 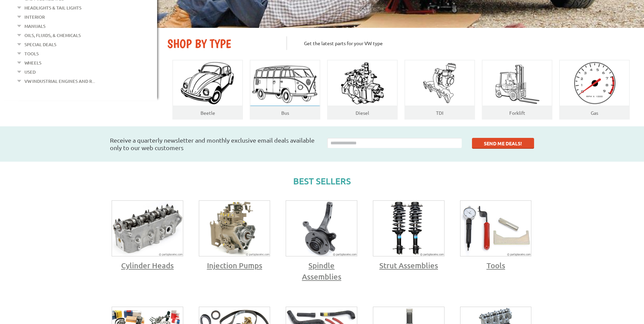 What do you see at coordinates (408, 228) in the screenshot?
I see `img: VW Strut Assemblies` at bounding box center [408, 228].